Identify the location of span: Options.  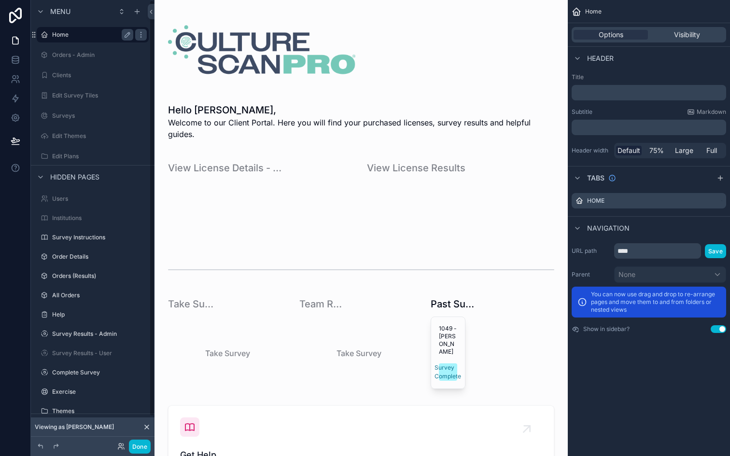
(611, 35).